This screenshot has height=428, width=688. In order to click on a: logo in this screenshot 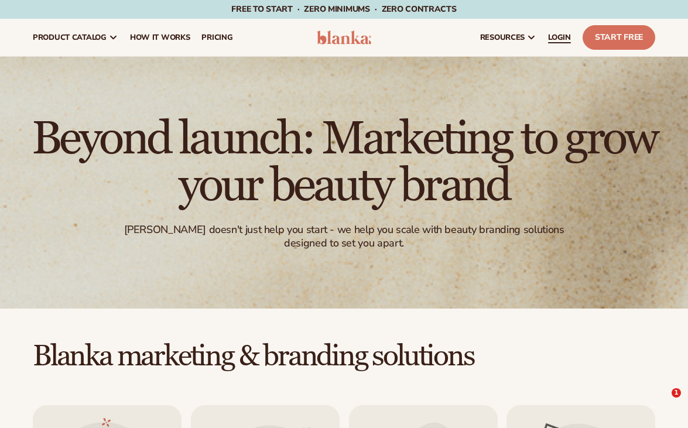, I will do `click(344, 37)`.